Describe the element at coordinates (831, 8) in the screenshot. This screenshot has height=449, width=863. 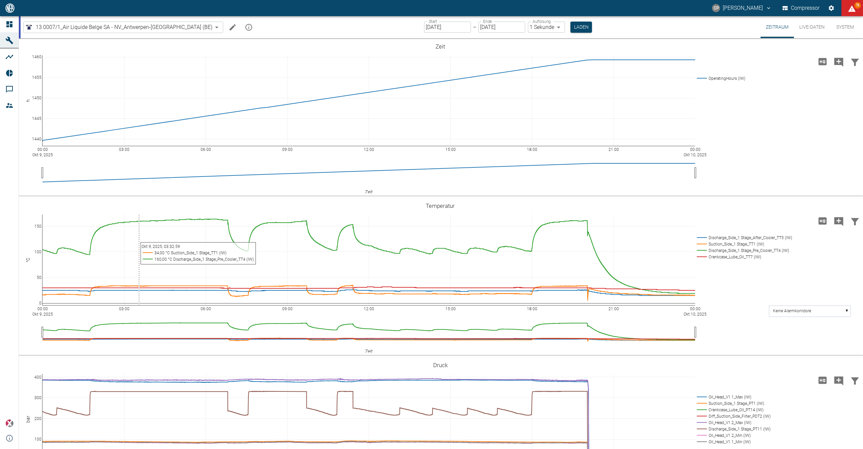
I see `button: Einstellungen` at that location.